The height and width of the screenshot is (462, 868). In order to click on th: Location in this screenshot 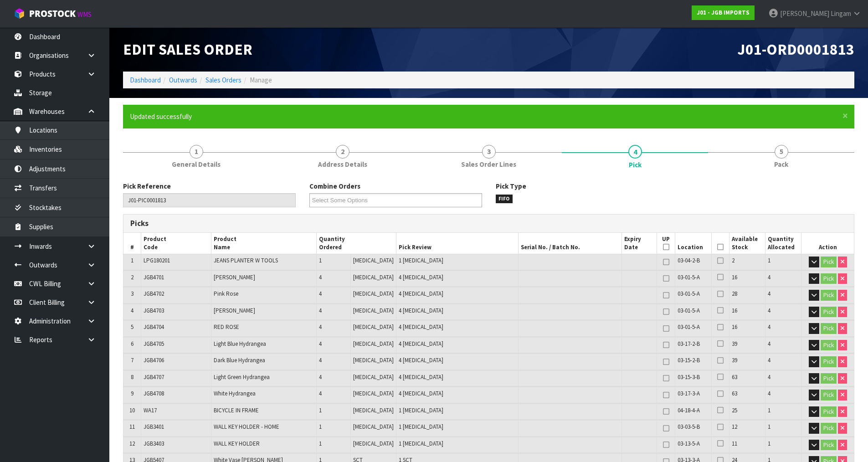, I will do `click(694, 244)`.